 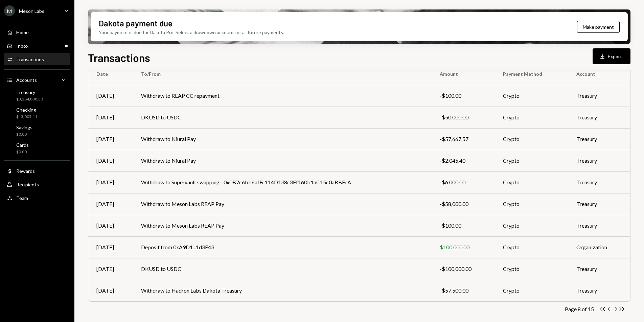 I want to click on div: Transactions, so click(x=30, y=59).